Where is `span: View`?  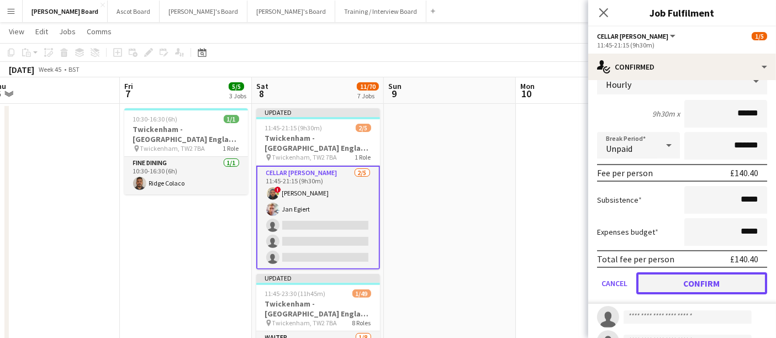 span: View is located at coordinates (17, 31).